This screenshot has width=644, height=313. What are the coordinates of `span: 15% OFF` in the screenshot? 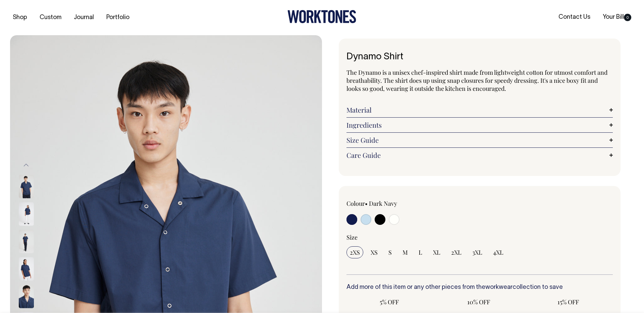 It's located at (568, 302).